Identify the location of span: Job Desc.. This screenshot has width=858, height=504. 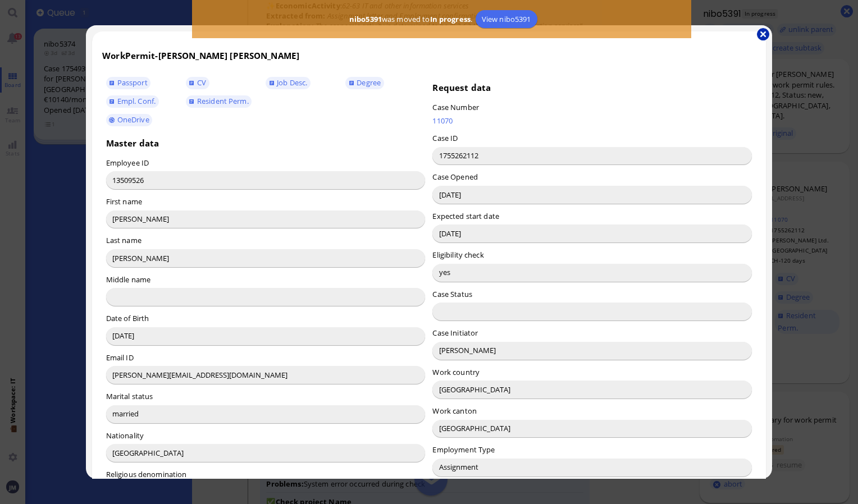
(292, 83).